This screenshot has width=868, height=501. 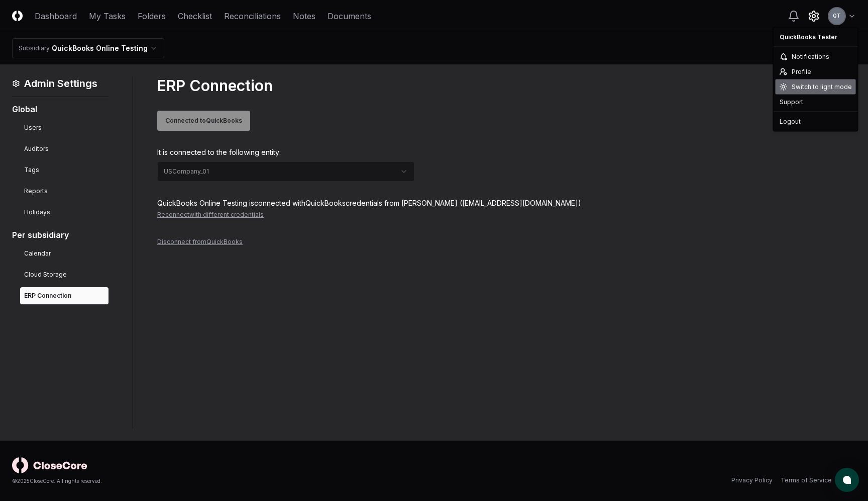 I want to click on div: Notifications, so click(x=816, y=57).